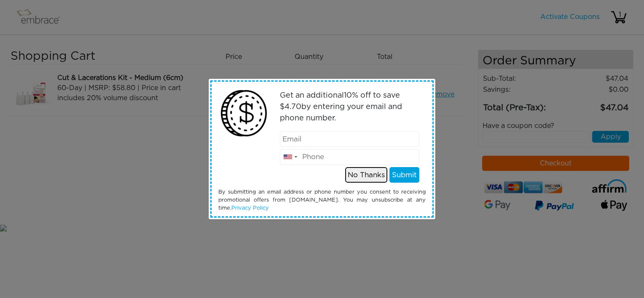 This screenshot has width=644, height=298. What do you see at coordinates (290, 157) in the screenshot?
I see `div: United States: +1` at bounding box center [290, 157].